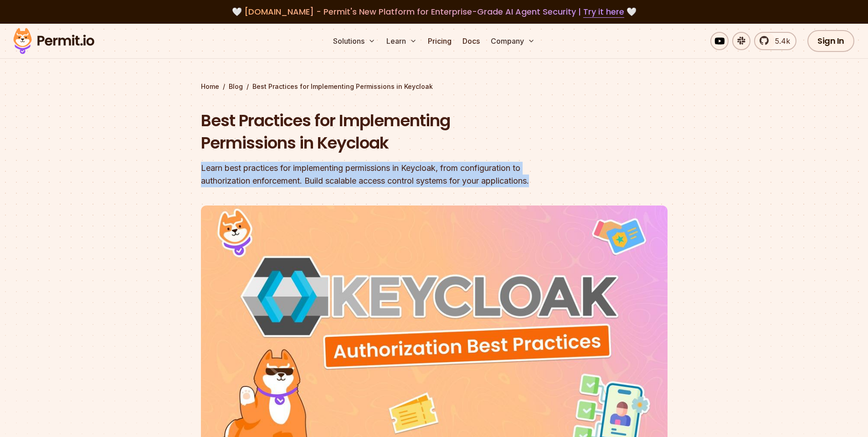 The image size is (868, 437). I want to click on img: Permit logo, so click(54, 41).